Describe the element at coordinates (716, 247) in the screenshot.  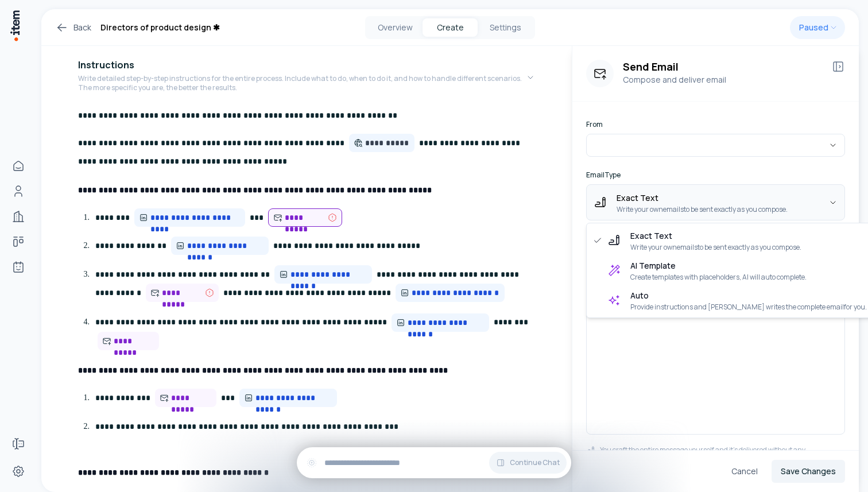
I see `span: Write your own emails to be sent exactly as you compose.` at that location.